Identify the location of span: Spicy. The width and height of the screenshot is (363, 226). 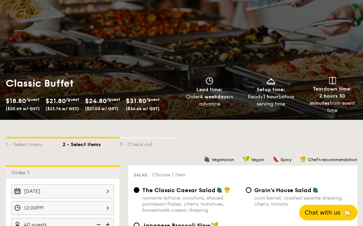
(286, 159).